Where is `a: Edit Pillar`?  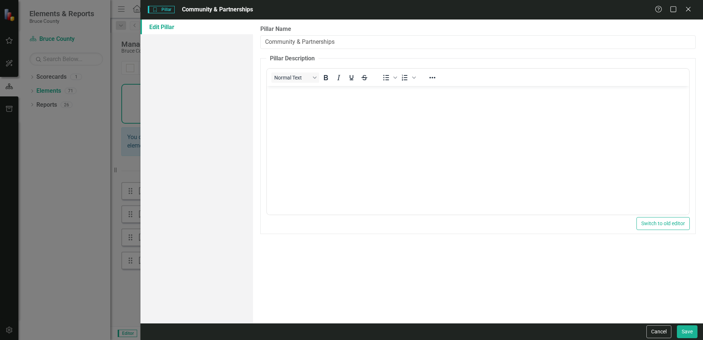
a: Edit Pillar is located at coordinates (197, 27).